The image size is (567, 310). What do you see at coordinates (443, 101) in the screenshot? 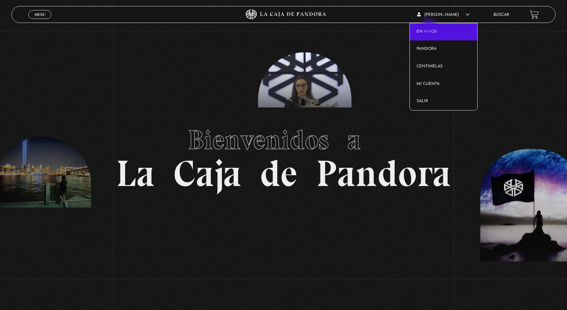
I see `a: Salir` at bounding box center [443, 101].